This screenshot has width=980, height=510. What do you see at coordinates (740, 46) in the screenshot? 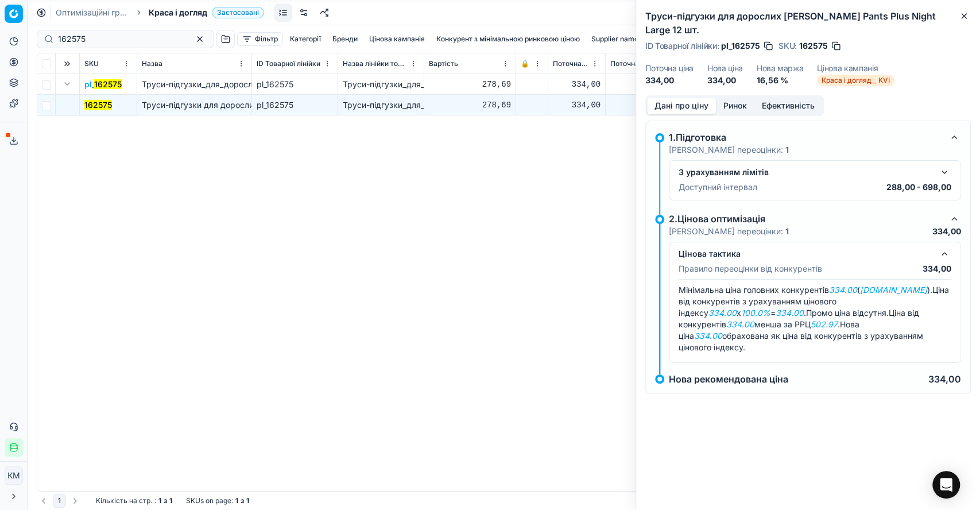
I see `span: pl_162575` at bounding box center [740, 46].